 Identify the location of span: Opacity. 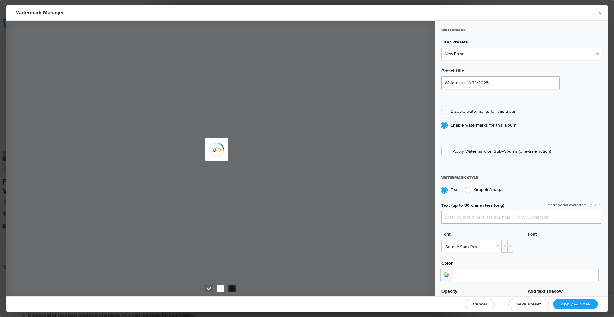
(449, 293).